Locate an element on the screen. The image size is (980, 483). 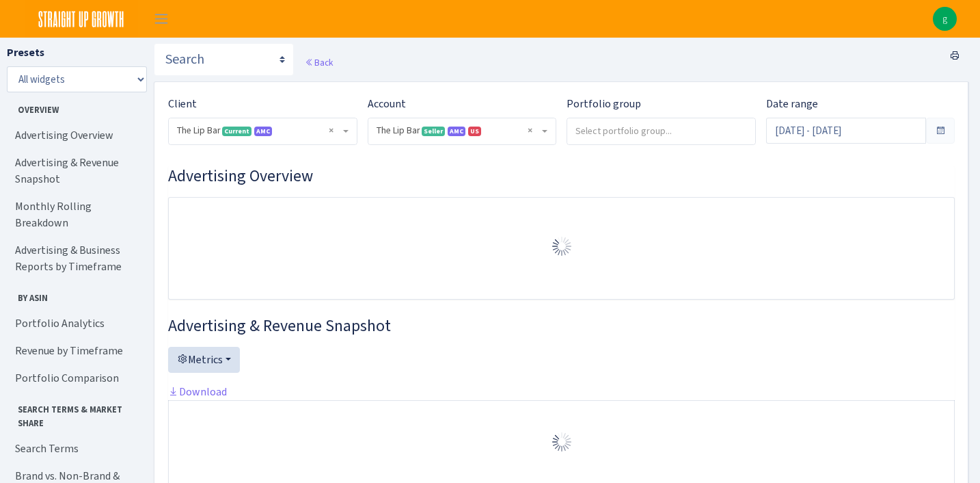
a: Advertising & Revenue Snapshot is located at coordinates (75, 171).